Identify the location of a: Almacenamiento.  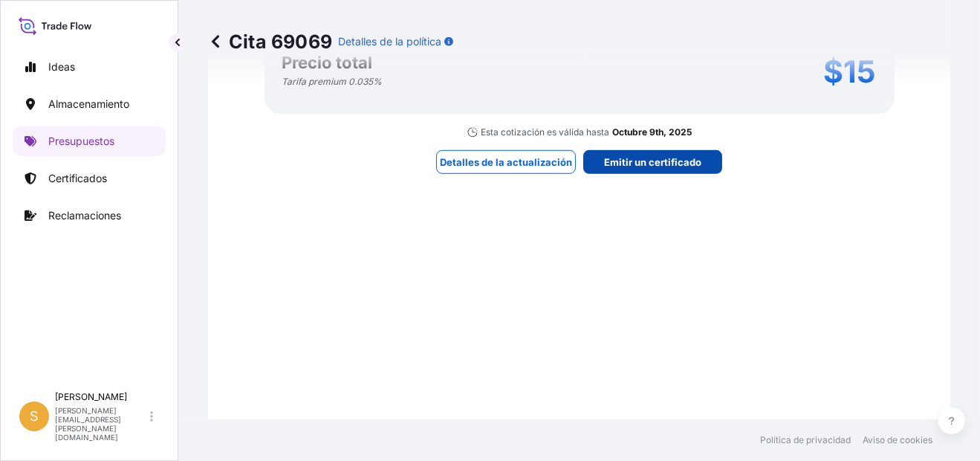
(89, 104).